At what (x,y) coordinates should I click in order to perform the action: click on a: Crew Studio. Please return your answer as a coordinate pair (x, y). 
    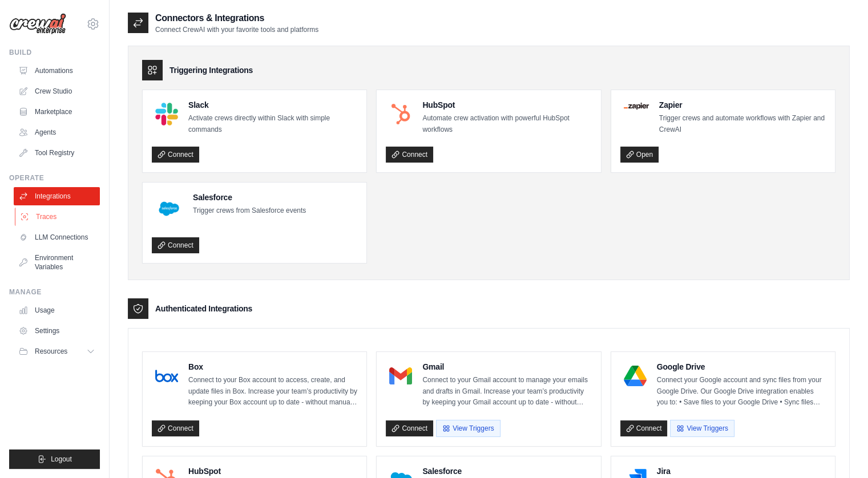
    Looking at the image, I should click on (56, 92).